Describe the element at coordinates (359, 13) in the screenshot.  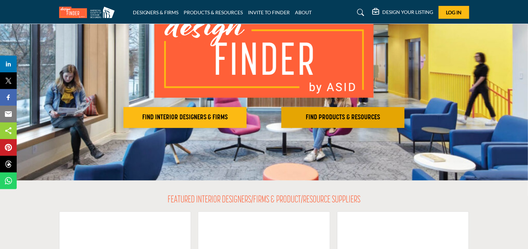
I see `a: Search` at that location.